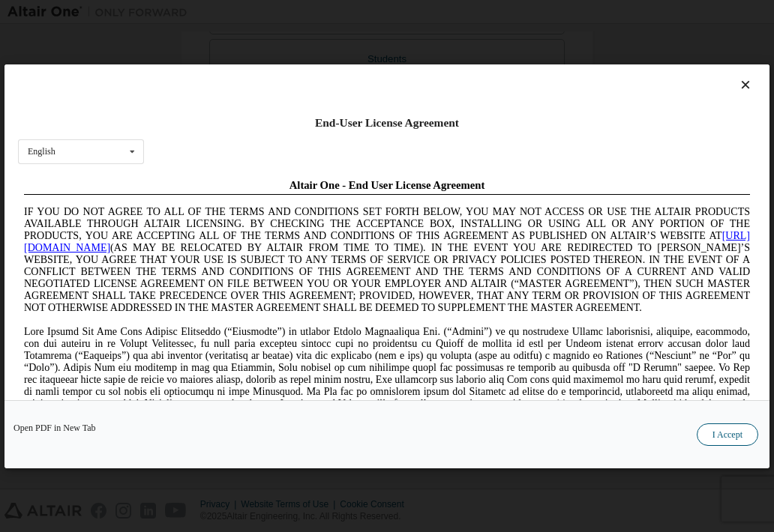  I want to click on button: I Accept, so click(727, 435).